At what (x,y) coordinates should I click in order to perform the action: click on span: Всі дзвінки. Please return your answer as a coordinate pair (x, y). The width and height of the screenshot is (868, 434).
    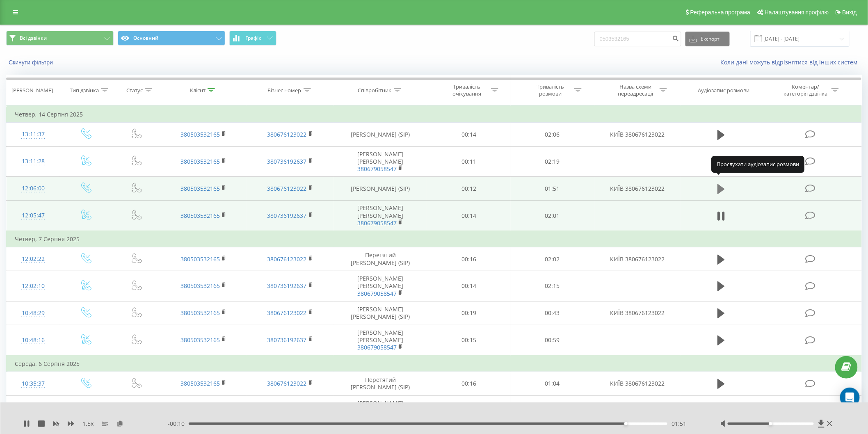
    Looking at the image, I should click on (33, 38).